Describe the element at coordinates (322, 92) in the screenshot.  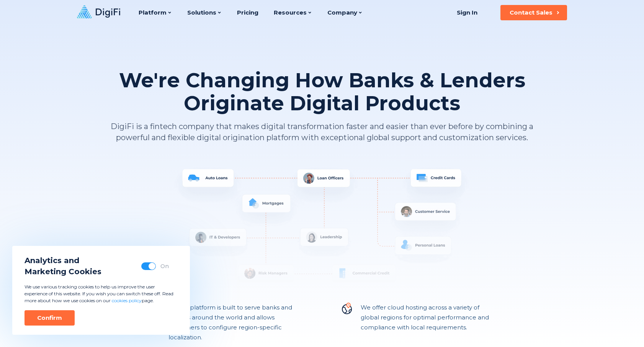
I see `h1: We're Changing How Banks & Lenders Originate Digital Products` at that location.